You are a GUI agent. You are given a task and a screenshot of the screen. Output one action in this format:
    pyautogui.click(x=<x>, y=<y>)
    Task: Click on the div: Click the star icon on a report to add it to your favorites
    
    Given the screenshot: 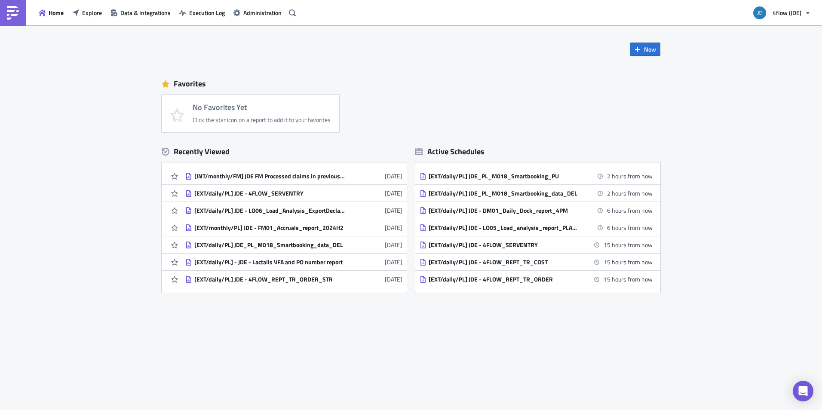 What is the action you would take?
    pyautogui.click(x=261, y=120)
    